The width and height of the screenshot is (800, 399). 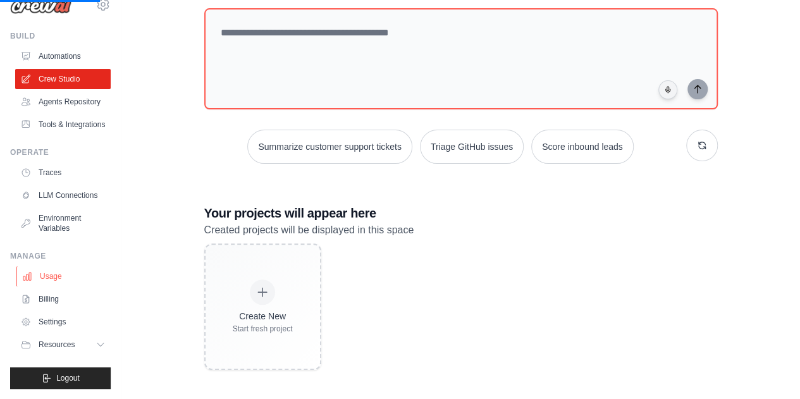 I want to click on a: Crew Studio, so click(x=63, y=79).